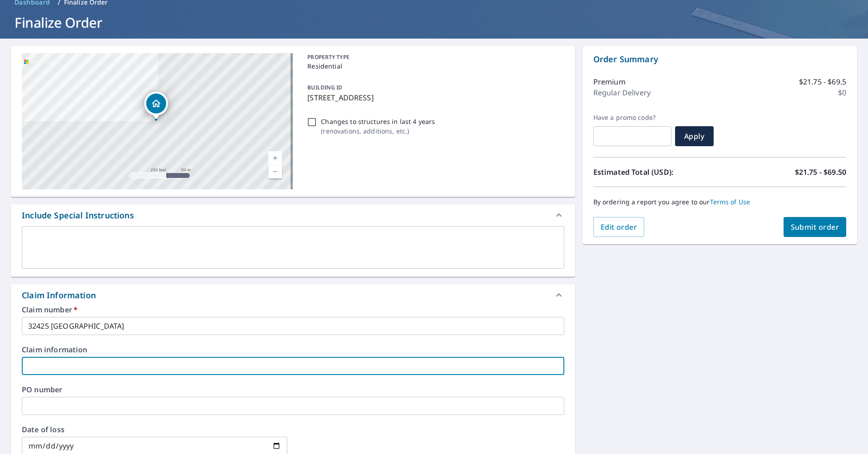 This screenshot has height=454, width=868. Describe the element at coordinates (378, 121) in the screenshot. I see `p: Changes to structures in last 4 years` at that location.